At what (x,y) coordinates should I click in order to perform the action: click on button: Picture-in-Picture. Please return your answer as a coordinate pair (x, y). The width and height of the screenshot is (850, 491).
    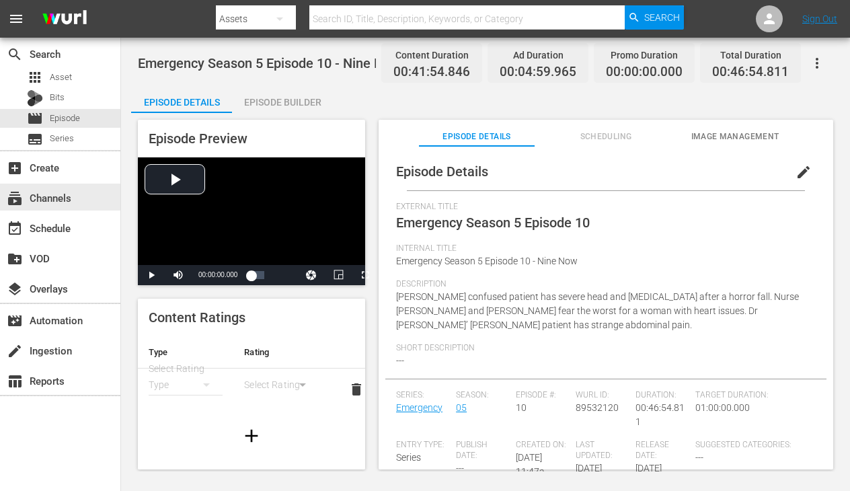
    Looking at the image, I should click on (338, 275).